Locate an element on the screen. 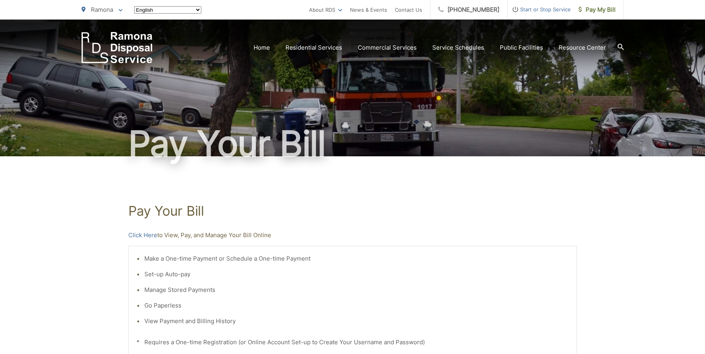 Image resolution: width=705 pixels, height=354 pixels. a: Service Schedules is located at coordinates (458, 48).